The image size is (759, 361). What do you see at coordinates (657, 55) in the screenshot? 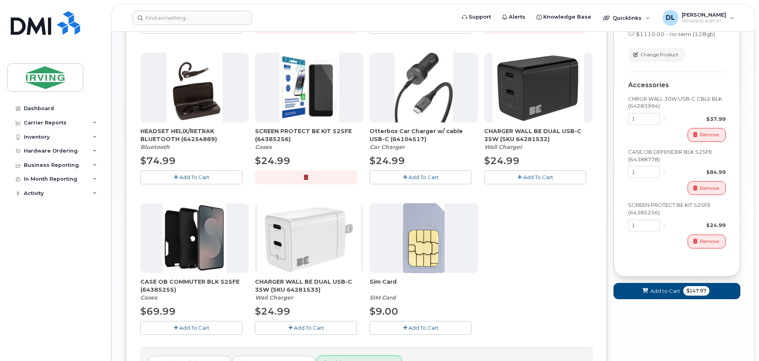
I see `button: Change Product` at bounding box center [657, 55].